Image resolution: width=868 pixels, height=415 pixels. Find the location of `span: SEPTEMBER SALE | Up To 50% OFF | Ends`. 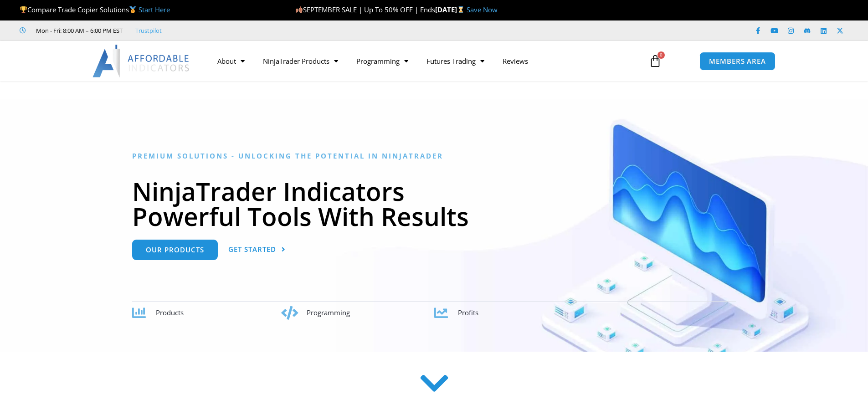

span: SEPTEMBER SALE | Up To 50% OFF | Ends is located at coordinates (364, 10).